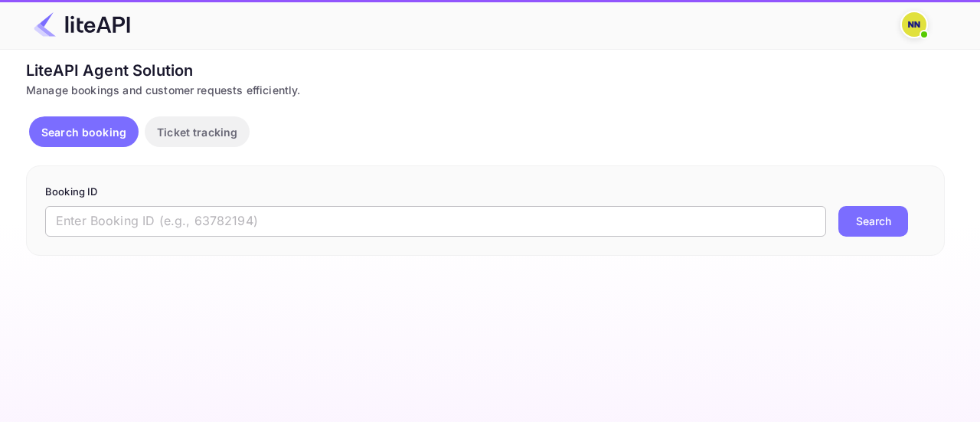 The image size is (980, 422). I want to click on p: Ticket tracking, so click(196, 132).